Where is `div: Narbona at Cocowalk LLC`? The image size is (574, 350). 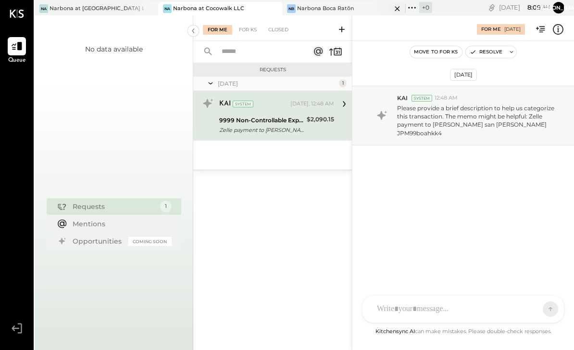 div: Narbona at Cocowalk LLC is located at coordinates (209, 9).